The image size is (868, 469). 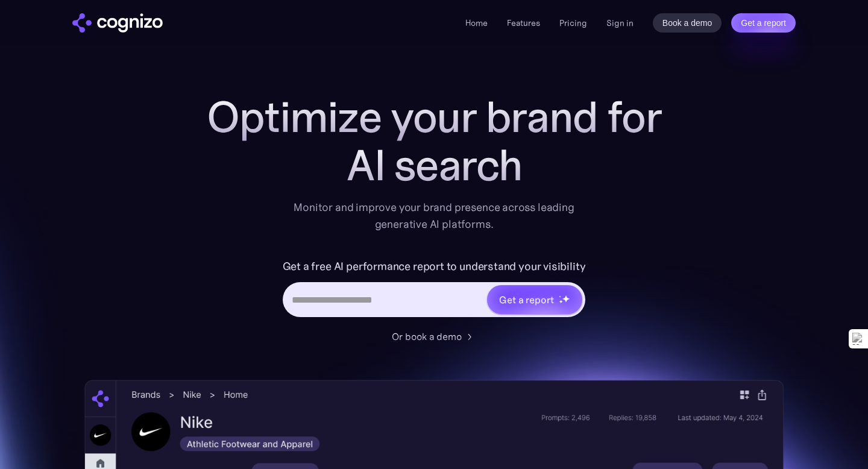 I want to click on a: home, so click(x=118, y=23).